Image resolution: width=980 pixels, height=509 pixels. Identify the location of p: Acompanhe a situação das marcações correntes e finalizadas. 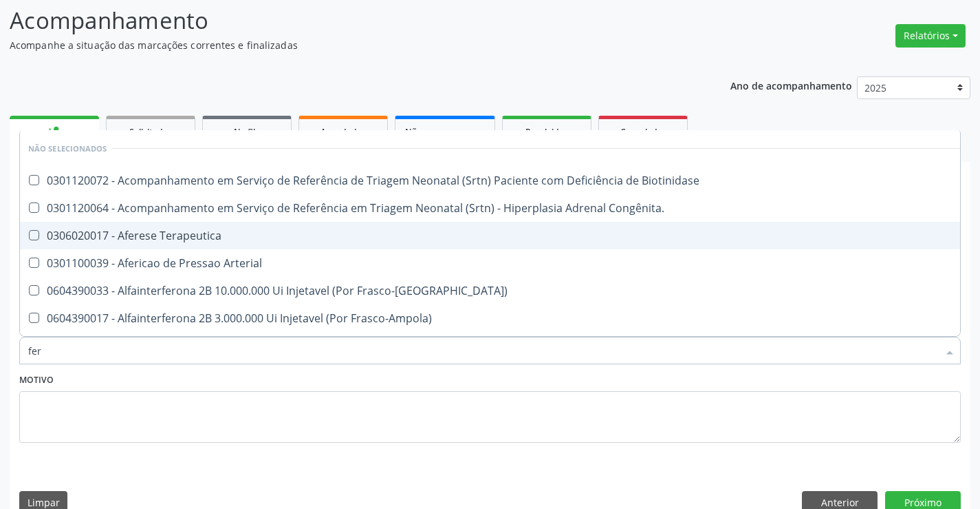
(346, 45).